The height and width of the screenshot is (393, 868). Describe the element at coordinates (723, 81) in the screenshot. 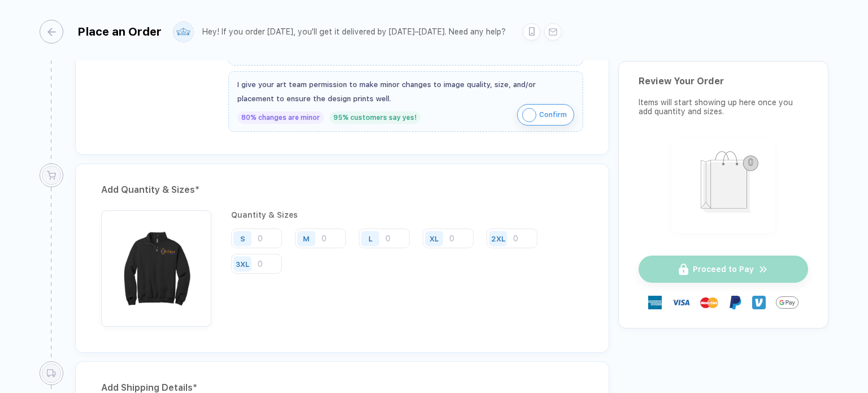

I see `div: Review Your Order` at that location.